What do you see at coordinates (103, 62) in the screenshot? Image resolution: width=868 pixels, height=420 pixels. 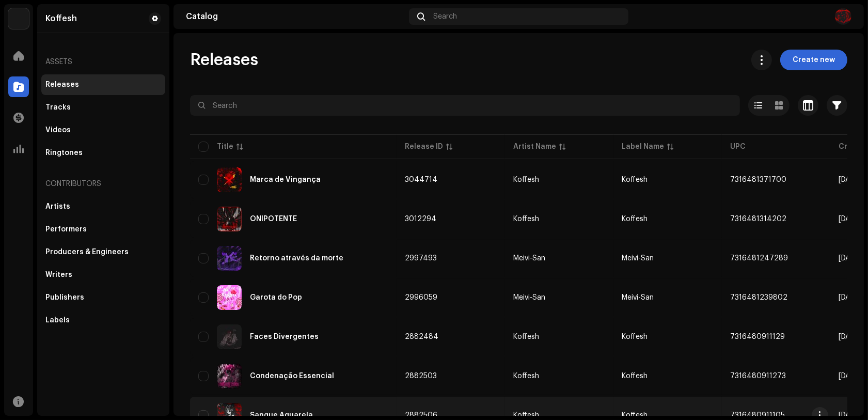 I see `div: Assets` at bounding box center [103, 62].